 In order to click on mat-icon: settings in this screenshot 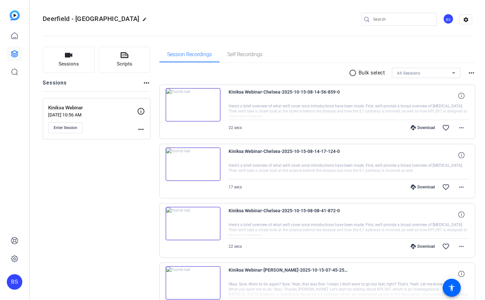, I will do `click(465, 20)`.